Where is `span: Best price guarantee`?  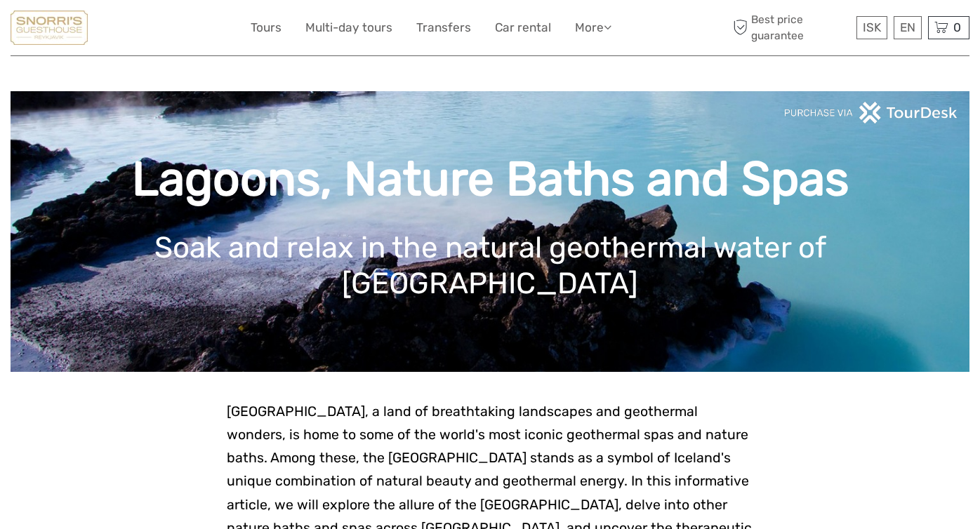 span: Best price guarantee is located at coordinates (792, 27).